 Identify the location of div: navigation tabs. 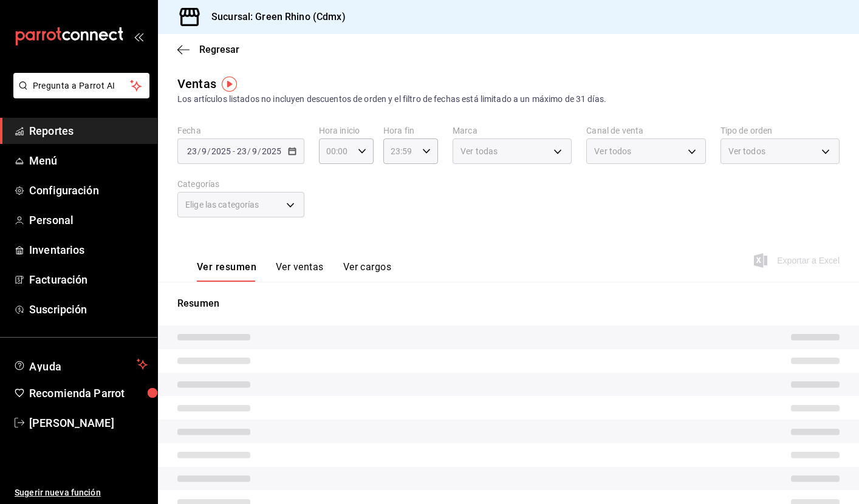
(294, 272).